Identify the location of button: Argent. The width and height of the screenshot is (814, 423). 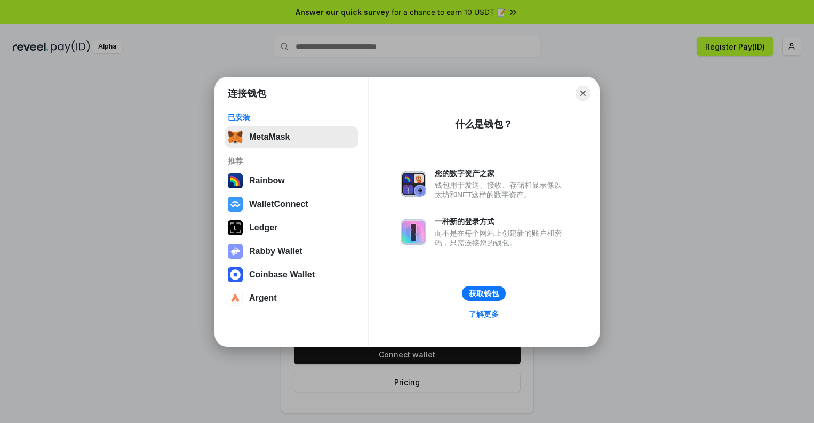
(291, 298).